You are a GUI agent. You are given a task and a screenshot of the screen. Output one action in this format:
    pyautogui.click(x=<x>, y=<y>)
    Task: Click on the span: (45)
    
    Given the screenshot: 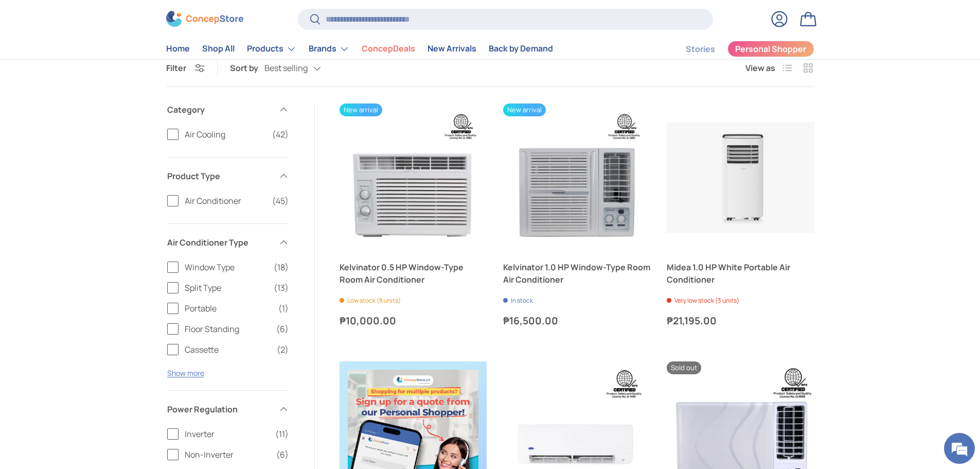 What is the action you would take?
    pyautogui.click(x=280, y=201)
    